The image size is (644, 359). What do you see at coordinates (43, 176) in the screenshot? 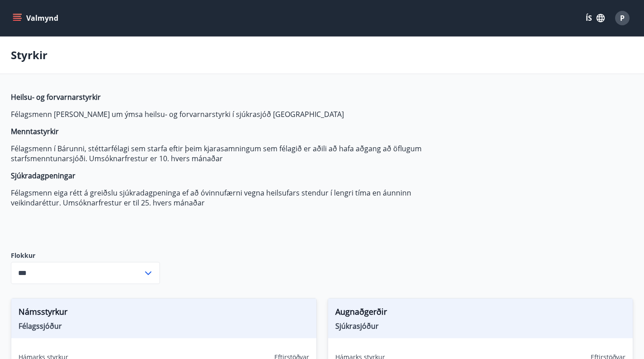
I see `strong: Sjúkradagpeningar` at bounding box center [43, 176].